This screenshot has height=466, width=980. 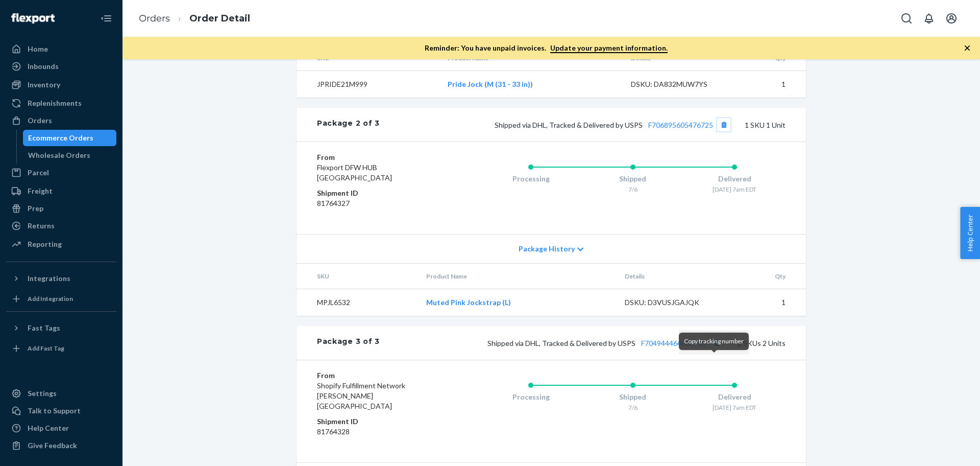 I want to click on div: Fast Tags, so click(x=44, y=328).